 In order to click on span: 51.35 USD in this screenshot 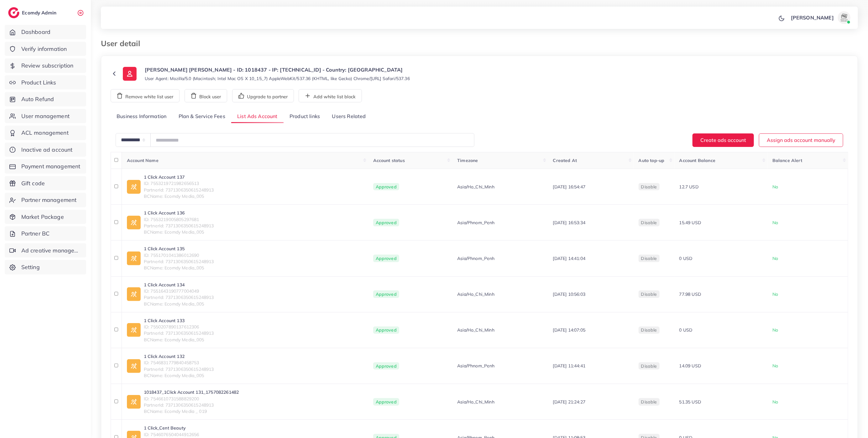, I will do `click(690, 402)`.